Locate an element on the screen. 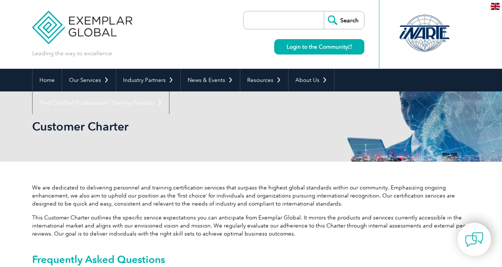 The height and width of the screenshot is (267, 502). a: News & Events is located at coordinates (210, 80).